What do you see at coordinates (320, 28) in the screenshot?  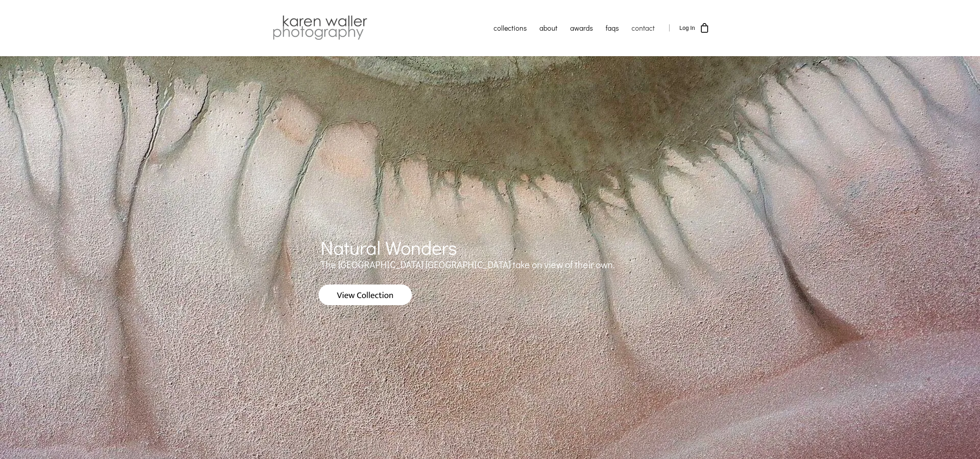 I see `img: Karen Waller Photography` at bounding box center [320, 28].